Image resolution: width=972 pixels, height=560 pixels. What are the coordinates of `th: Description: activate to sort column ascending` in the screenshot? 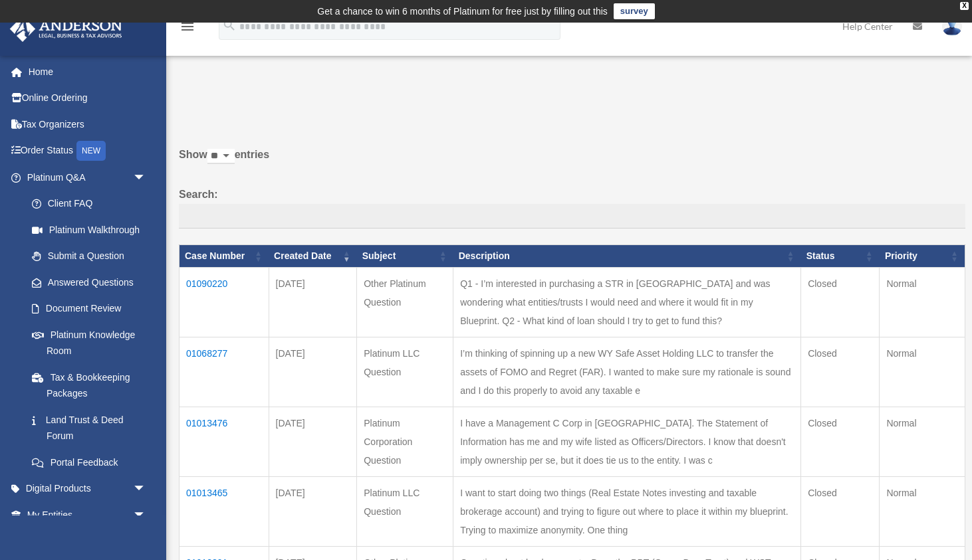 It's located at (627, 256).